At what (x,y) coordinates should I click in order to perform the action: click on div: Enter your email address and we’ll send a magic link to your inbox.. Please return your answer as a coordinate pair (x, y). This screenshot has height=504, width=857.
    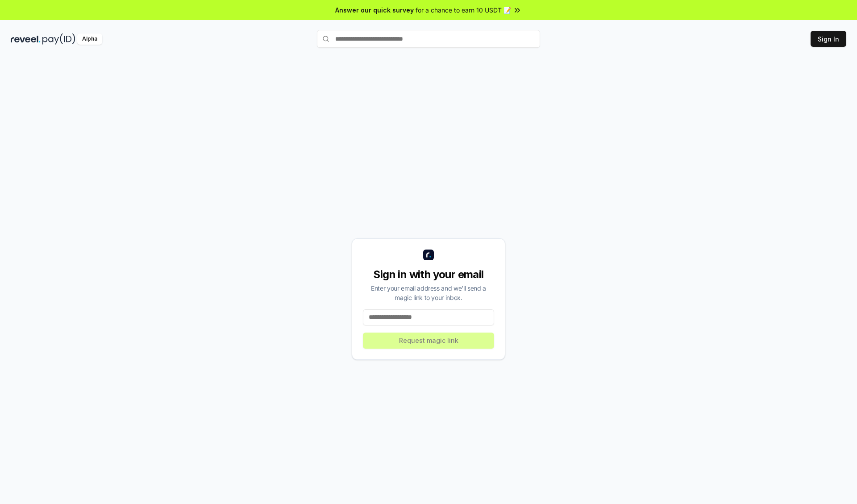
    Looking at the image, I should click on (428, 292).